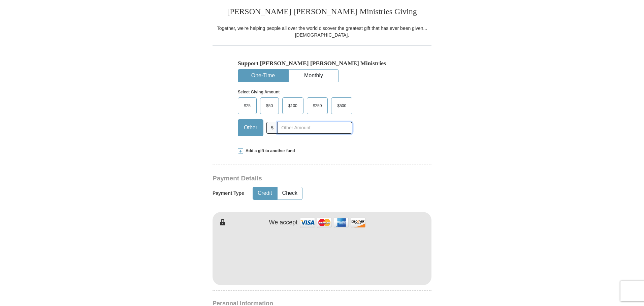 This screenshot has height=306, width=644. Describe the element at coordinates (322, 31) in the screenshot. I see `div: Together, we're helping people all over the world discover the greatest gift that has ever been g...` at that location.